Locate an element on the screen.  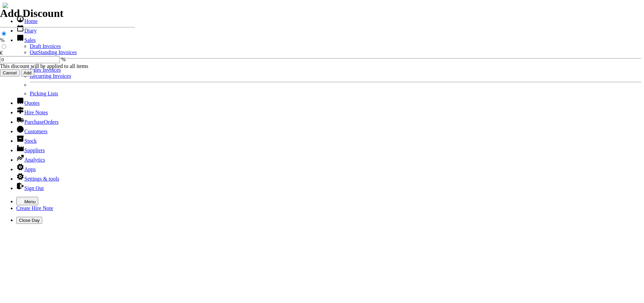
a: Sign Out is located at coordinates (30, 188).